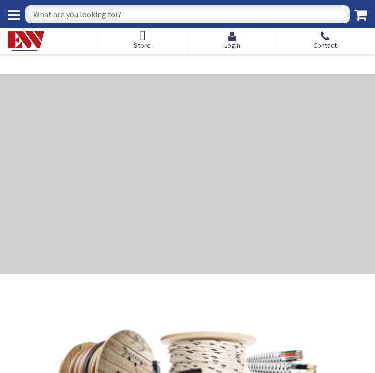 This screenshot has height=373, width=375. Describe the element at coordinates (233, 45) in the screenshot. I see `span: Login` at that location.